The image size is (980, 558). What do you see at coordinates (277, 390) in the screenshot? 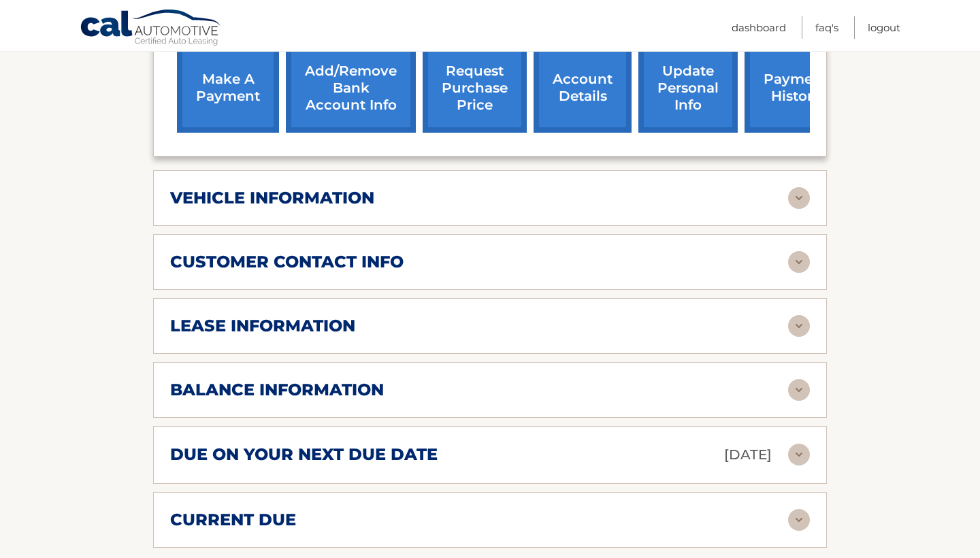
I see `h2: balance information` at bounding box center [277, 390].